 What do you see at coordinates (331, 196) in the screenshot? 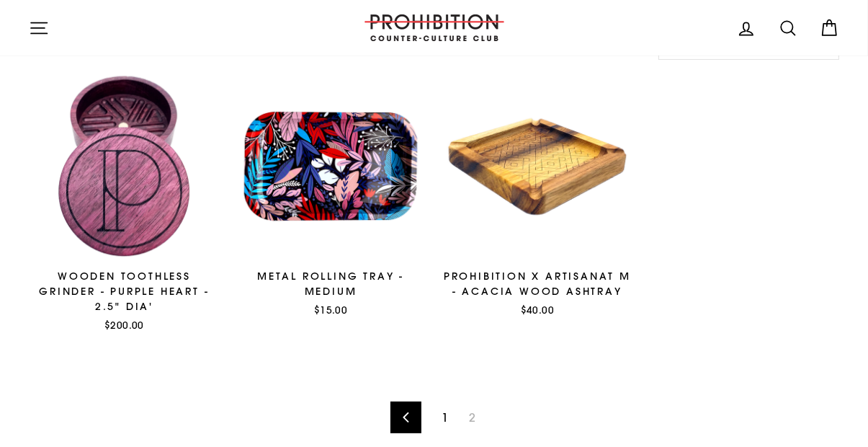
I see `a: METAL ROLLING TRAY - MEDIUM$15.00` at bounding box center [331, 196].